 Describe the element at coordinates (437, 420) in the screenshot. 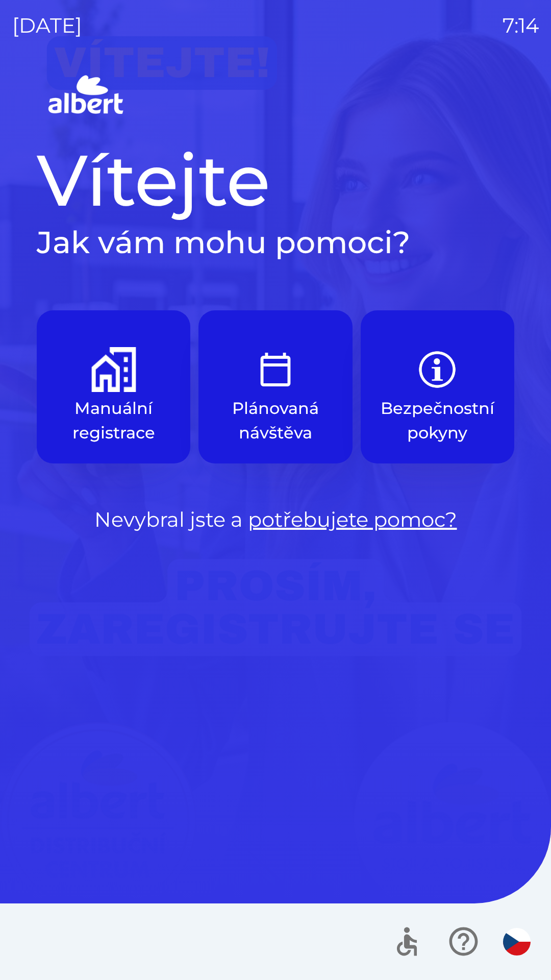

I see `p: Bezpečnostní pokyny` at that location.